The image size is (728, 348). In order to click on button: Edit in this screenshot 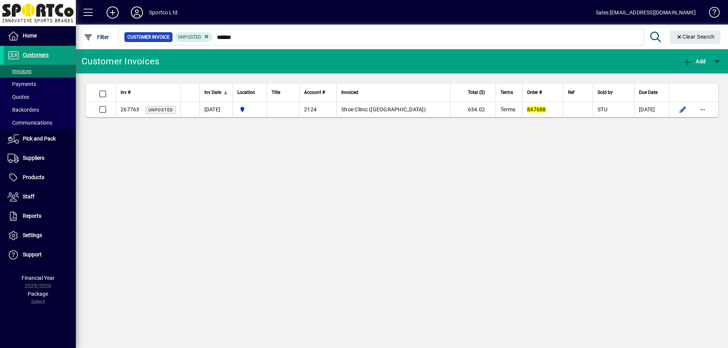, I will do `click(683, 110)`.